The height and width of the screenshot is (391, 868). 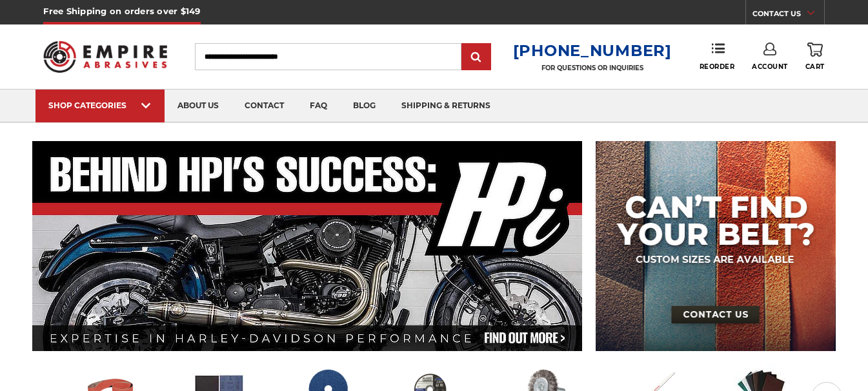 I want to click on input: Submit, so click(x=477, y=58).